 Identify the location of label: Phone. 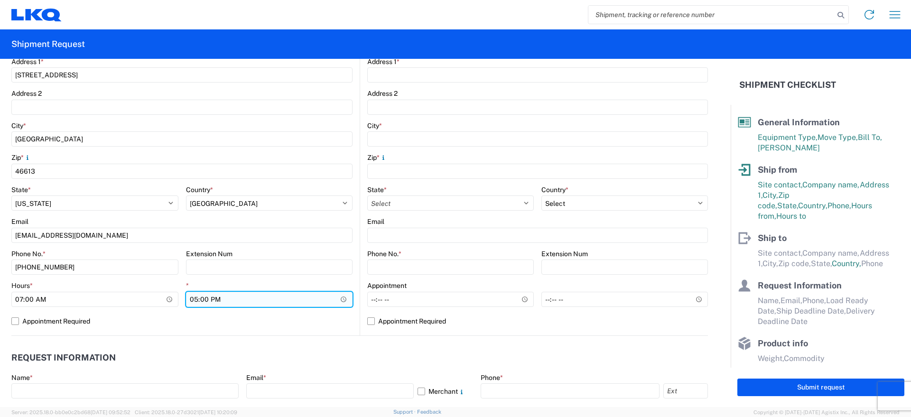
(491, 378).